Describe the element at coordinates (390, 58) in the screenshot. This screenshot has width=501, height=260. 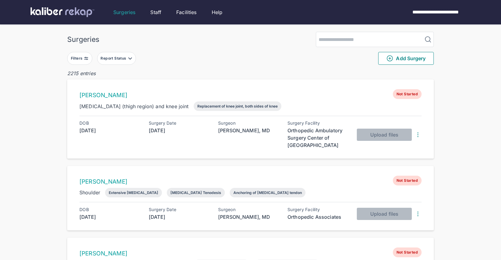
I see `img: PlusCircleGreen.5fd88d77.svg` at that location.